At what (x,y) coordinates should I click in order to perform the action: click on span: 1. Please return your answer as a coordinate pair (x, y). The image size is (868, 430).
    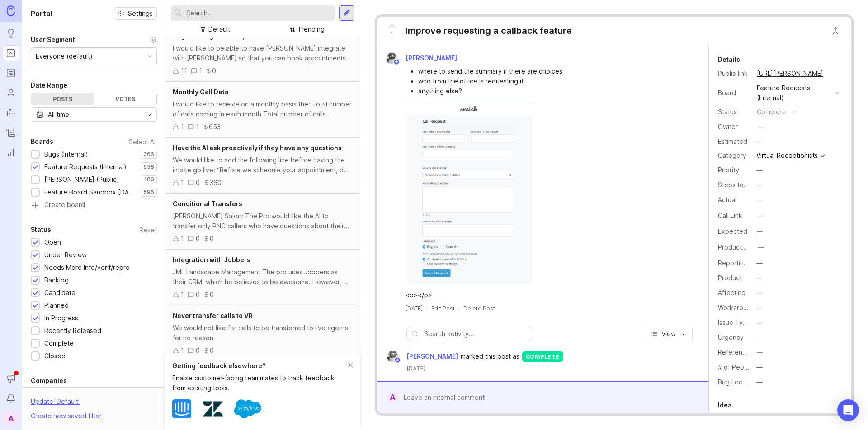
    Looking at the image, I should click on (391, 34).